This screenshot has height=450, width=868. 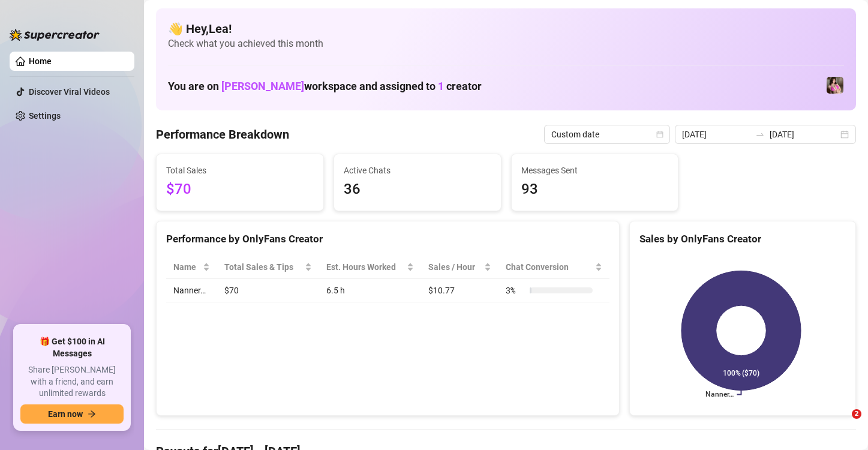 I want to click on div: Est. Hours Worked, so click(x=365, y=267).